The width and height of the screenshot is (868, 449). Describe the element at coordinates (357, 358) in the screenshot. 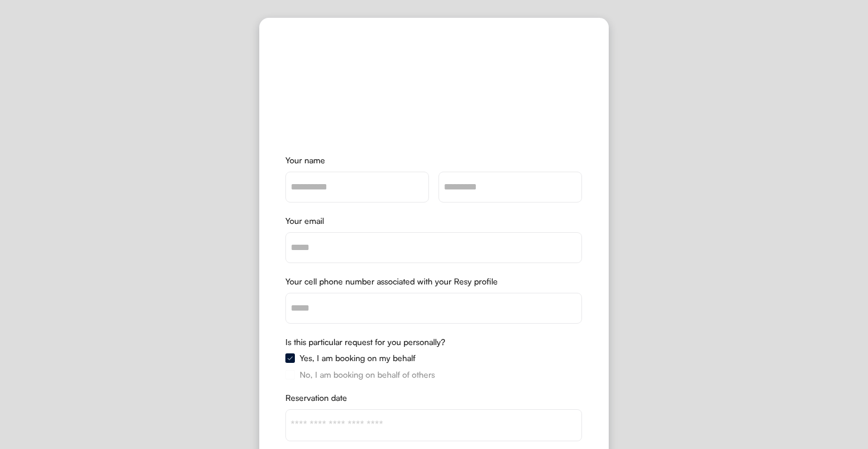

I see `div: Yes, I am booking on my behalf` at that location.